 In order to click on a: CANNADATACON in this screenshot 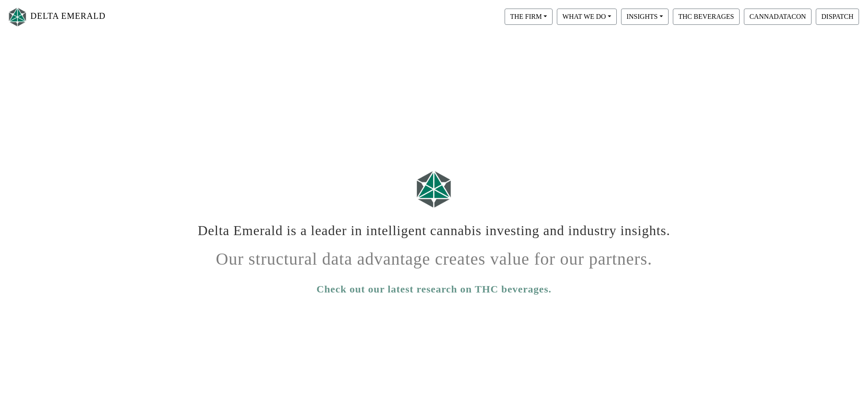, I will do `click(778, 16)`.